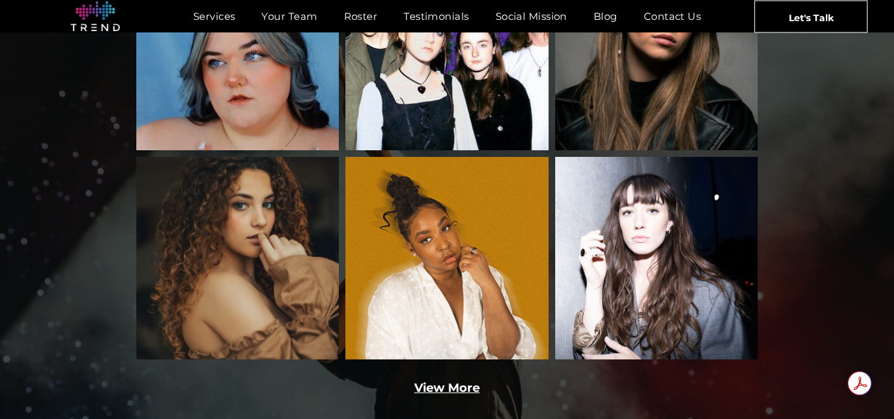 This screenshot has width=894, height=419. Describe the element at coordinates (436, 16) in the screenshot. I see `a: Testimonials` at that location.